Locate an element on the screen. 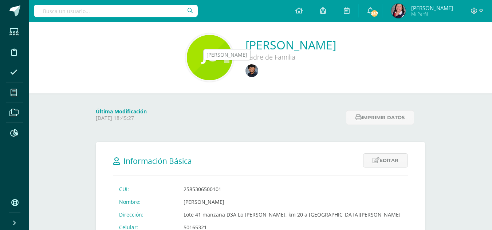 The width and height of the screenshot is (492, 230). button: Imprimir datos is located at coordinates (380, 118).